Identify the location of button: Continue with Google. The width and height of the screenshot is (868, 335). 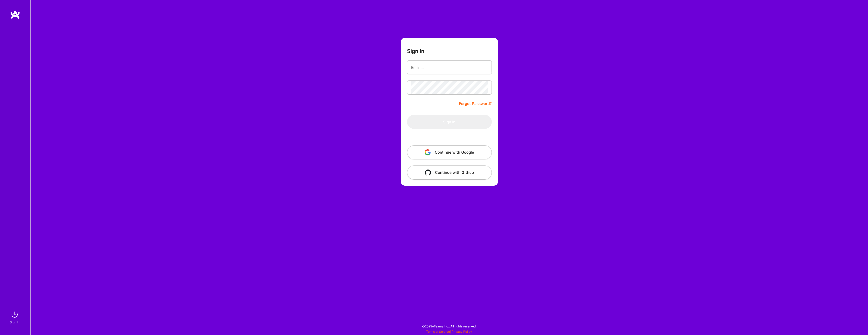
(449, 153).